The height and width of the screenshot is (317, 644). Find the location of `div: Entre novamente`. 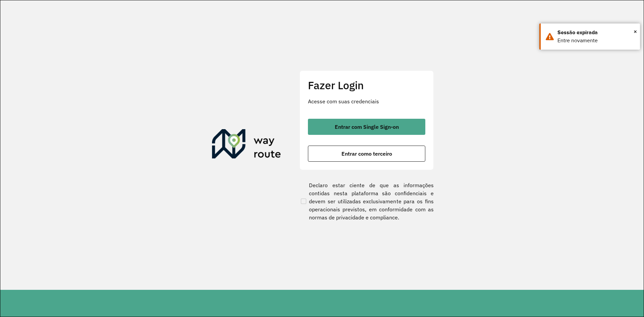

div: Entre novamente is located at coordinates (596, 40).